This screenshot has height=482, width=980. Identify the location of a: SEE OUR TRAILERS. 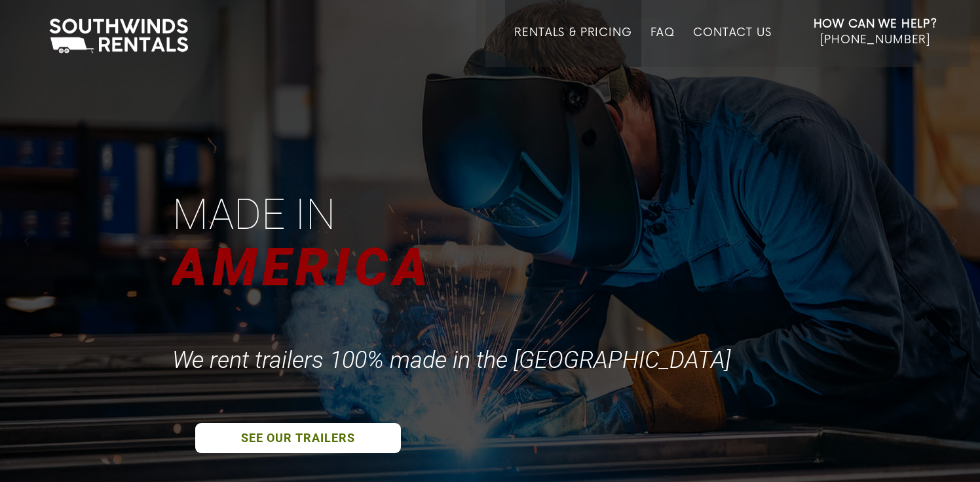
(298, 438).